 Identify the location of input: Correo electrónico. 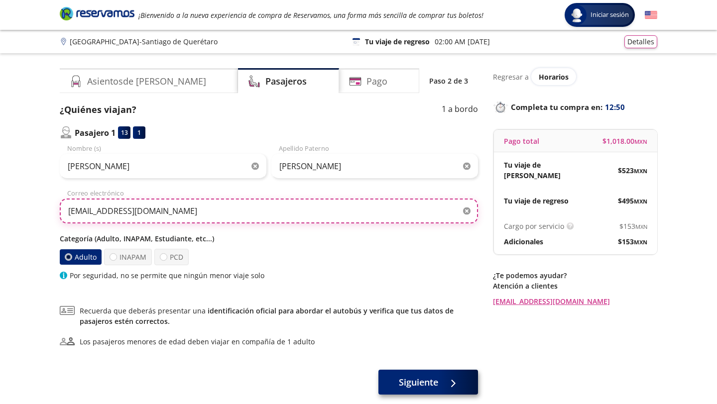
(269, 211).